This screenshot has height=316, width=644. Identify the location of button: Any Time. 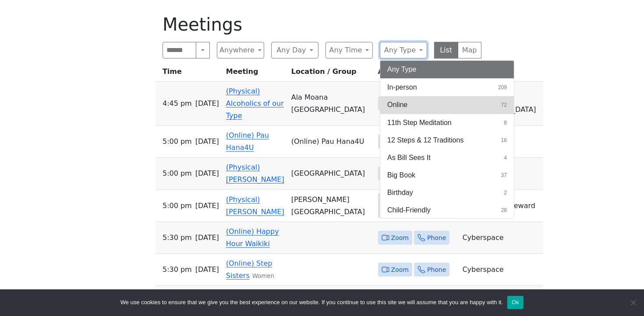
(349, 50).